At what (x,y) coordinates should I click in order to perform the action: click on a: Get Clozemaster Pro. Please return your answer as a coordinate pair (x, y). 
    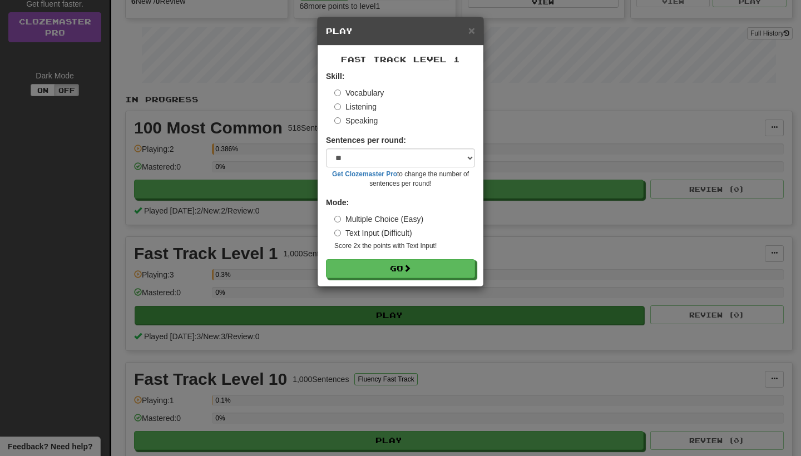
    Looking at the image, I should click on (365, 174).